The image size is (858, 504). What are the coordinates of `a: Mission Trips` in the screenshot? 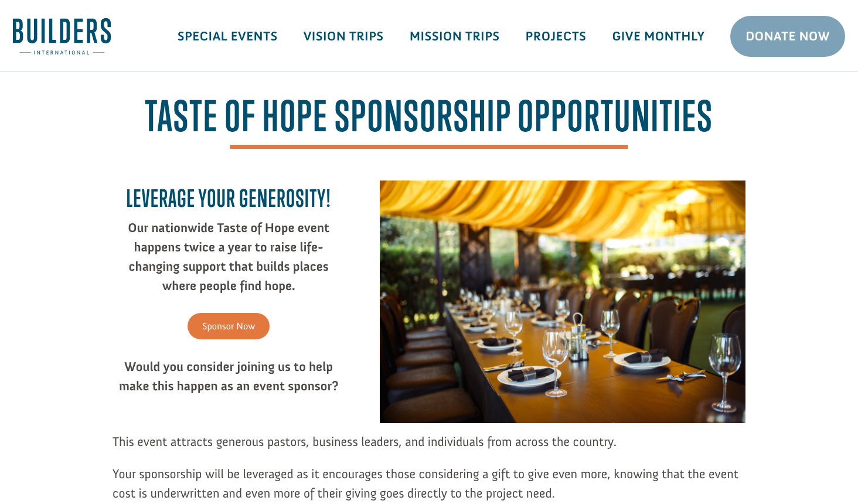 It's located at (455, 36).